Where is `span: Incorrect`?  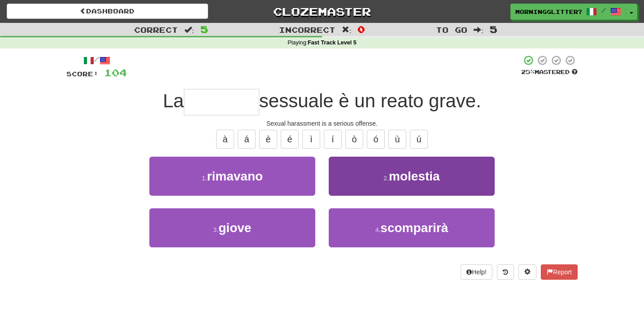 span: Incorrect is located at coordinates (307, 29).